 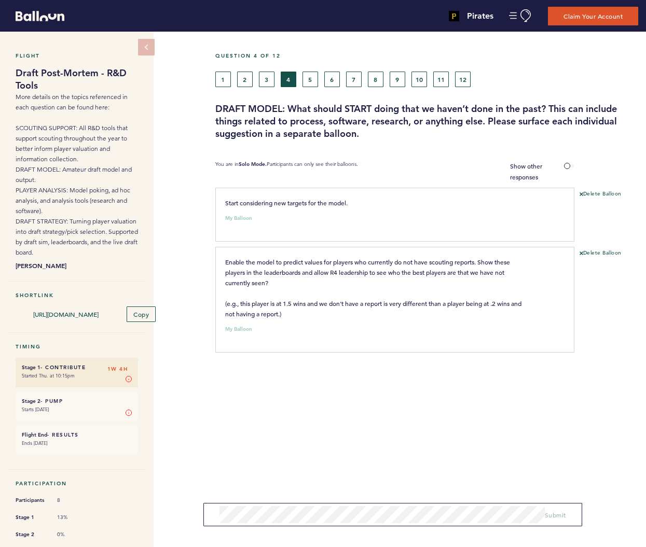 I want to click on span: 13%, so click(x=73, y=517).